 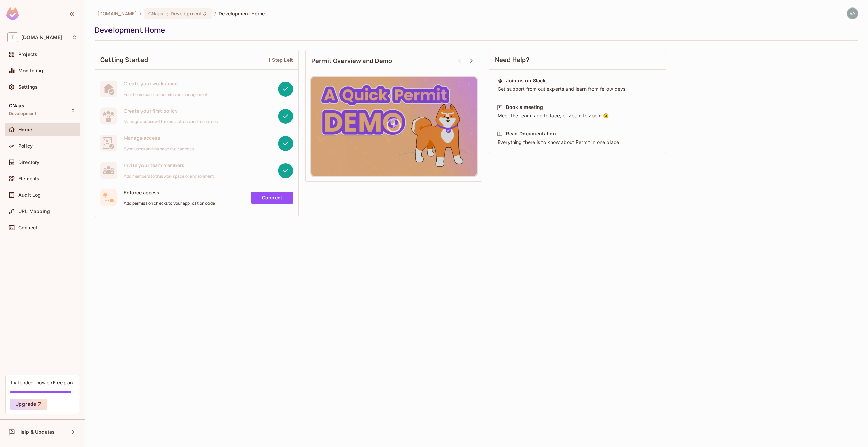 What do you see at coordinates (166, 83) in the screenshot?
I see `span: Create your workspace` at bounding box center [166, 83].